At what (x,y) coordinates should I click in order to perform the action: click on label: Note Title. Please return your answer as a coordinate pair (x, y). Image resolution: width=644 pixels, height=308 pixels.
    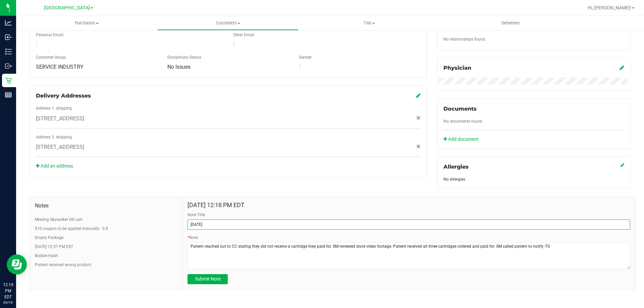
    Looking at the image, I should click on (196, 215).